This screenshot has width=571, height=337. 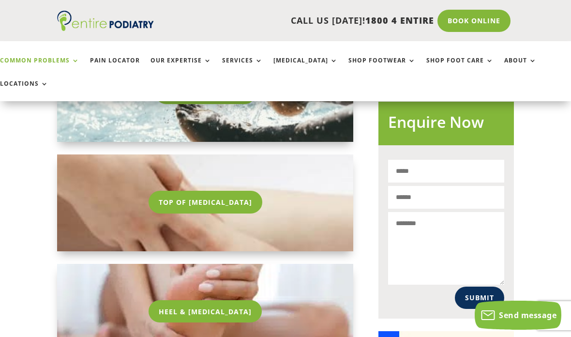 What do you see at coordinates (480, 298) in the screenshot?
I see `button: Submit` at bounding box center [480, 298].